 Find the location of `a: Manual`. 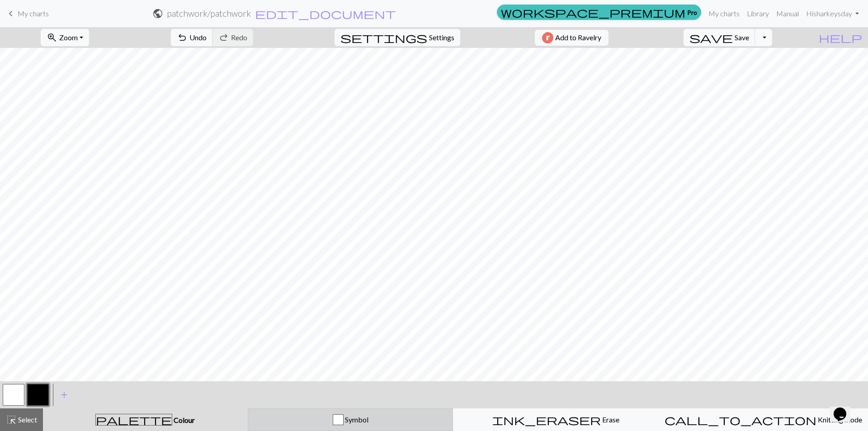

a: Manual is located at coordinates (788, 14).